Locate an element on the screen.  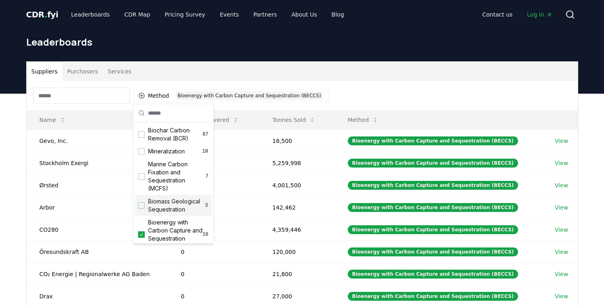
td: Stockholm Exergi is located at coordinates (97, 163).